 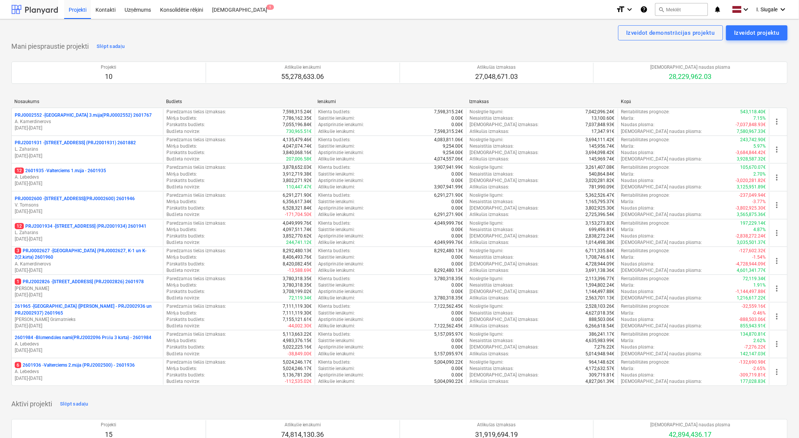 What do you see at coordinates (183, 242) in the screenshot?
I see `p: Budžeta novirze :` at bounding box center [183, 242].